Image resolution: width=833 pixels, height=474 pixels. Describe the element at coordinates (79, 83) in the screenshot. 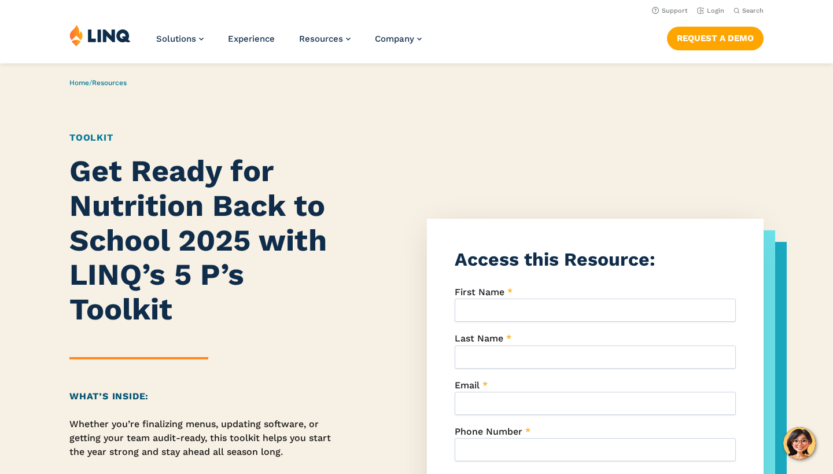

I see `a: Home` at that location.